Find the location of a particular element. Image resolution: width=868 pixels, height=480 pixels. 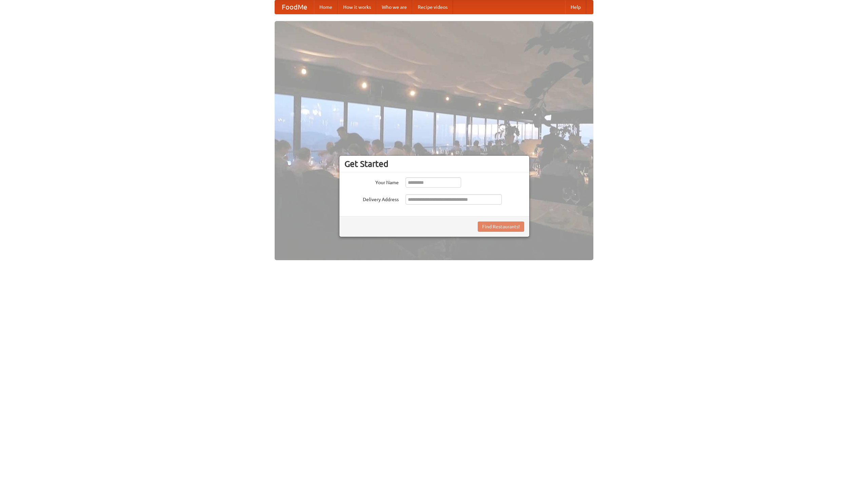

label: Your Name is located at coordinates (372, 181).